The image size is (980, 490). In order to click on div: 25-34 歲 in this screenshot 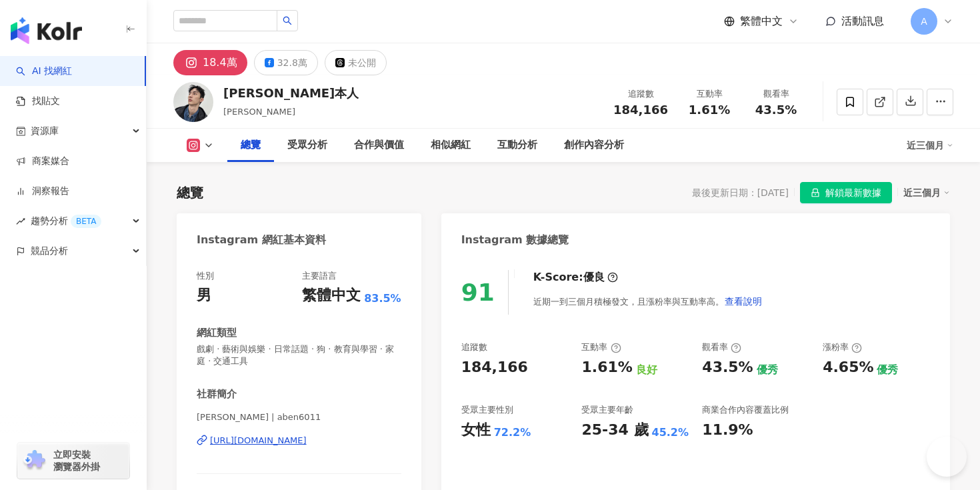, I will do `click(614, 430)`.